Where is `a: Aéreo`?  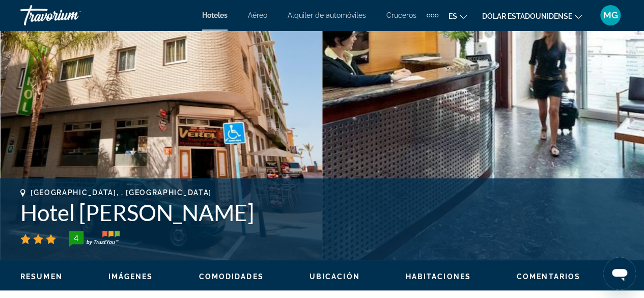
a: Aéreo is located at coordinates (257, 15).